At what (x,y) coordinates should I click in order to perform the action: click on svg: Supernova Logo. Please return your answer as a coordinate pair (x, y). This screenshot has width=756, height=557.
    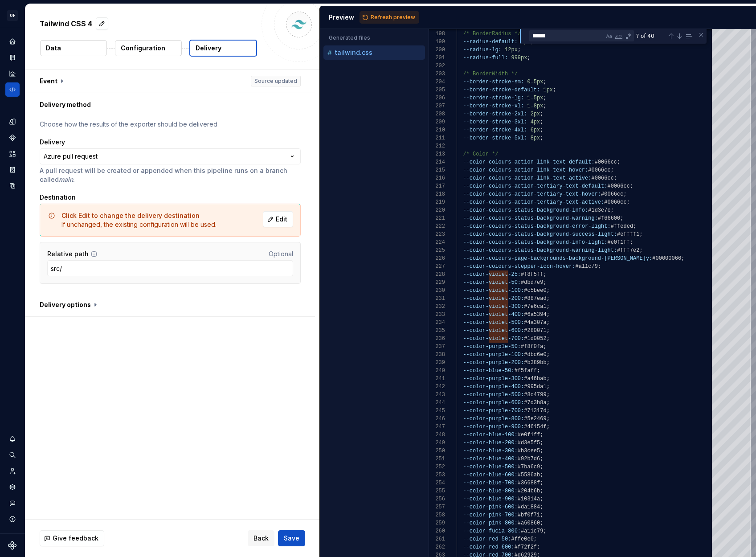
    Looking at the image, I should click on (13, 545).